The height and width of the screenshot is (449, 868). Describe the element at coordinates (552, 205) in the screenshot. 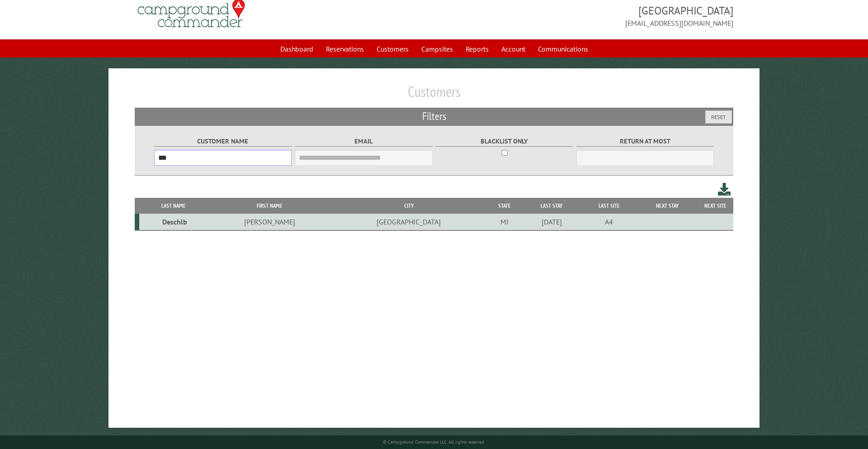

I see `th: Last Stay` at that location.